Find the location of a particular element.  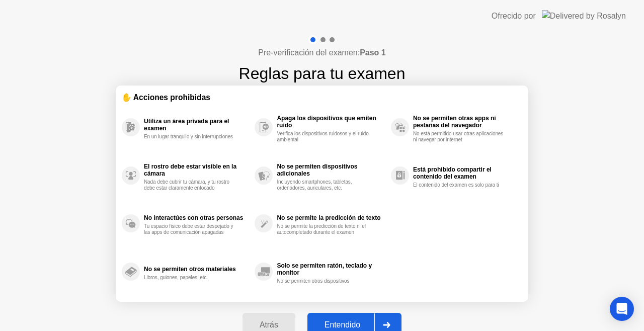

div: Está prohibido compartir el contenido del examen is located at coordinates (465, 173).